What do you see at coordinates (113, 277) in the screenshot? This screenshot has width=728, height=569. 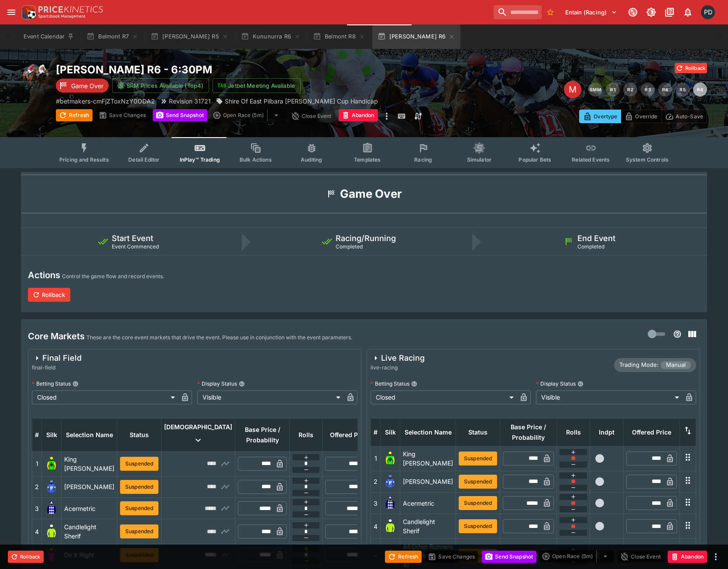 I see `p: Control the game flow and record events.` at bounding box center [113, 277].